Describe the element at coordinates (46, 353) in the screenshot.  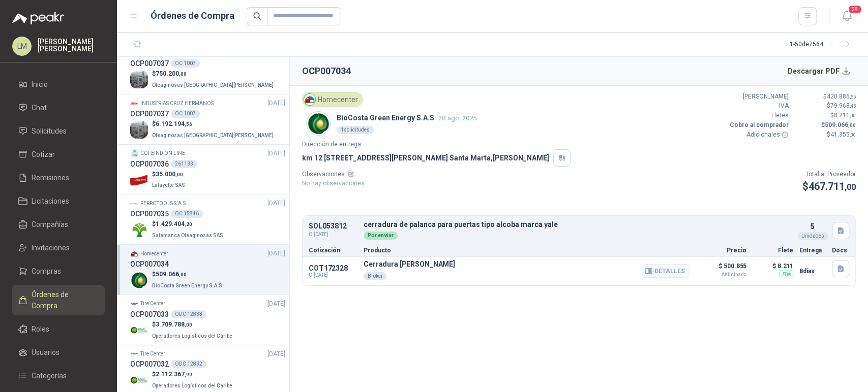
I see `span: Usuarios` at that location.